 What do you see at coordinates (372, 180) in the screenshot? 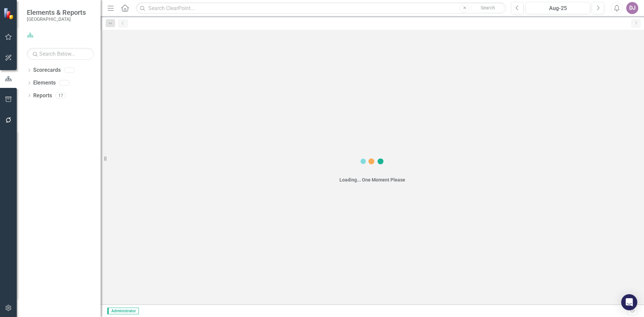
I see `div: Loading... One Moment Please` at bounding box center [372, 180].